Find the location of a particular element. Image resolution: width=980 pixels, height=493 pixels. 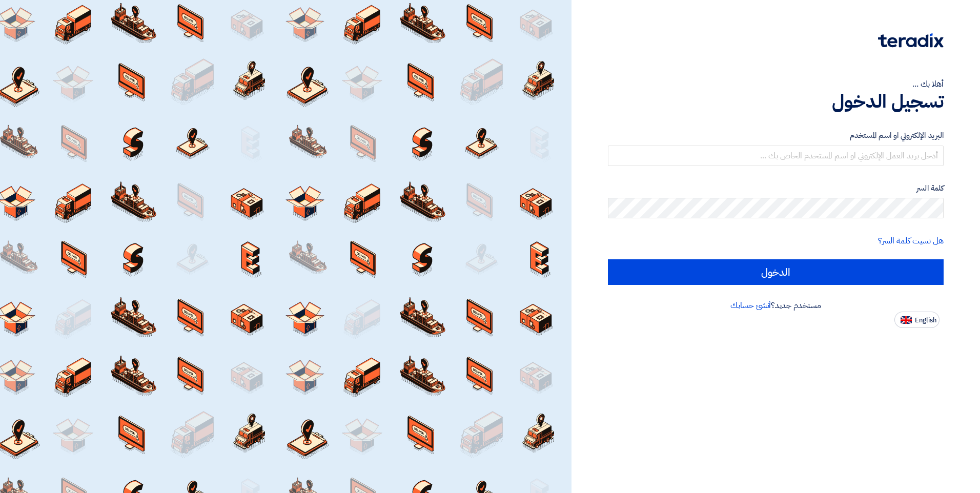

input: أدخل بريد العمل الإلكتروني او اسم المستخدم الخاص بك ... is located at coordinates (775, 156).